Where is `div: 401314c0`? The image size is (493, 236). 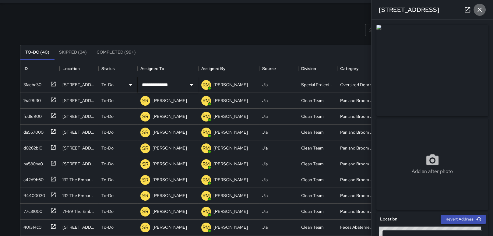
div: 401314c0 is located at coordinates (31, 226).